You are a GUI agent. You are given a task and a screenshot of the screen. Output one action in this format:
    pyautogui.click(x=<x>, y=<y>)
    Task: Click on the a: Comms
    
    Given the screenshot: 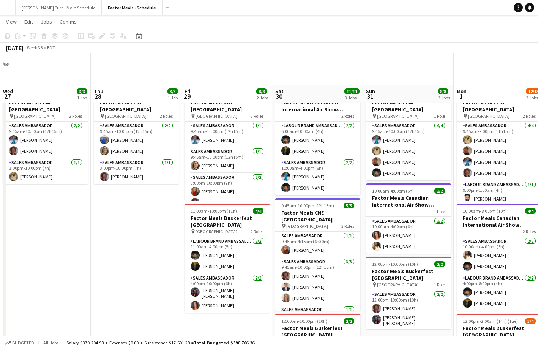 What is the action you would take?
    pyautogui.click(x=68, y=22)
    